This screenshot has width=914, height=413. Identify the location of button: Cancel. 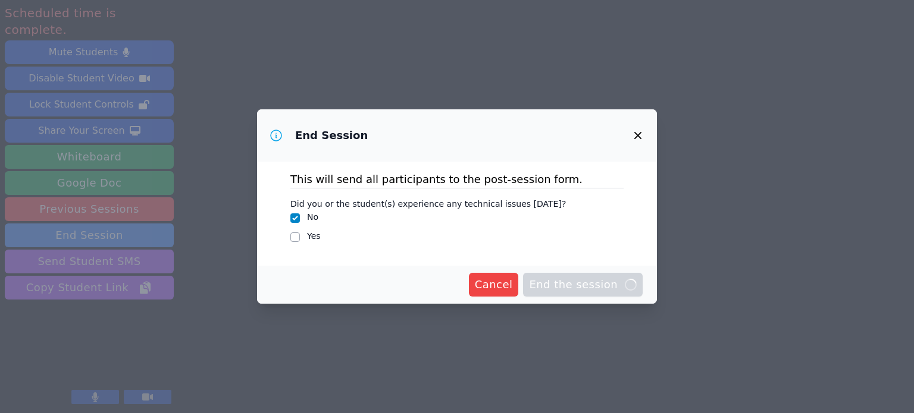
(494, 285).